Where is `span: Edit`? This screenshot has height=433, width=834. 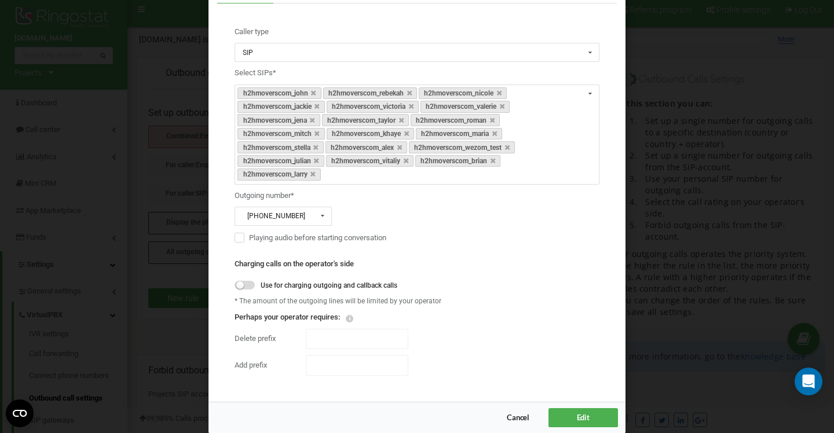
span: Edit is located at coordinates (583, 417).